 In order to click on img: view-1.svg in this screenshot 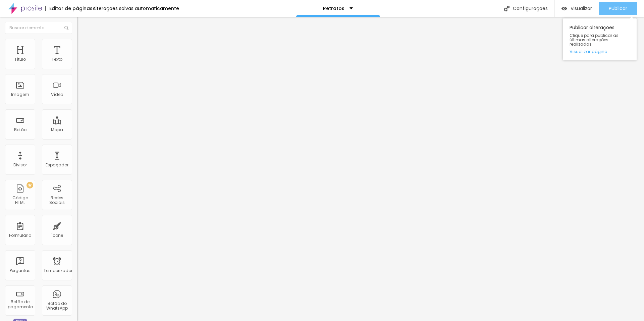, I will do `click(565, 8)`.